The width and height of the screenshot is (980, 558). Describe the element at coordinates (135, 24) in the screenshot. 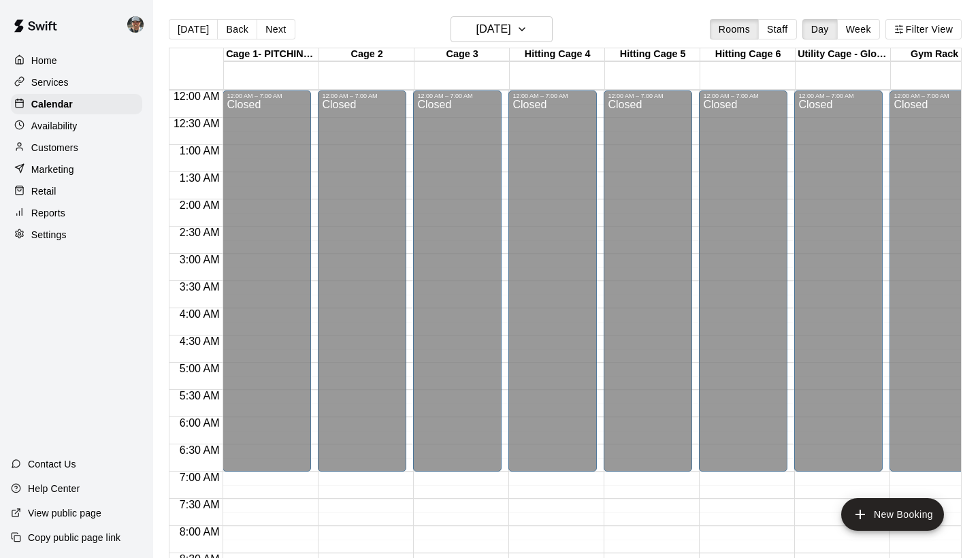

I see `img: Adam Broyles` at that location.